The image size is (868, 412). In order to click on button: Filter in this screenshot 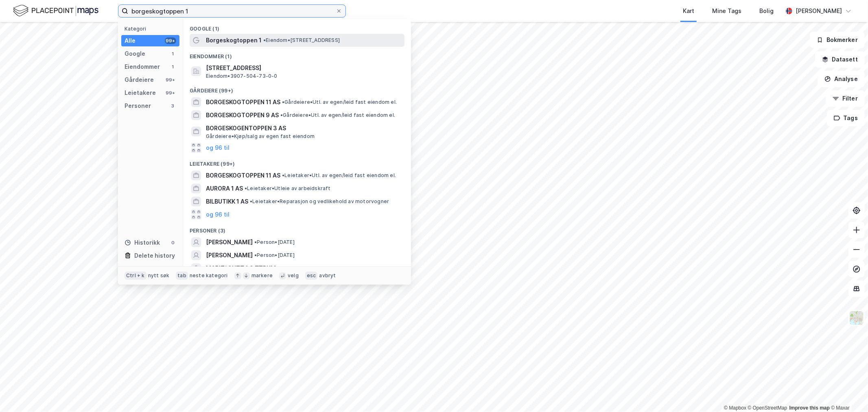, I will do `click(844, 98)`.